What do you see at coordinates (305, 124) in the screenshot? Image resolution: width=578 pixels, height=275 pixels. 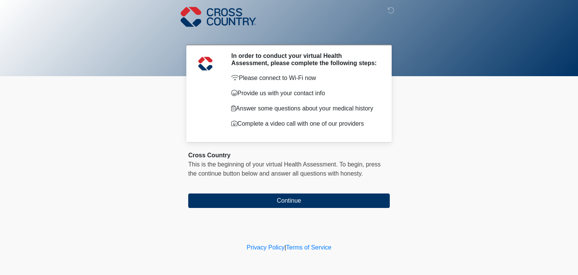 I see `p: Complete a video call with one of our providers` at bounding box center [305, 124].